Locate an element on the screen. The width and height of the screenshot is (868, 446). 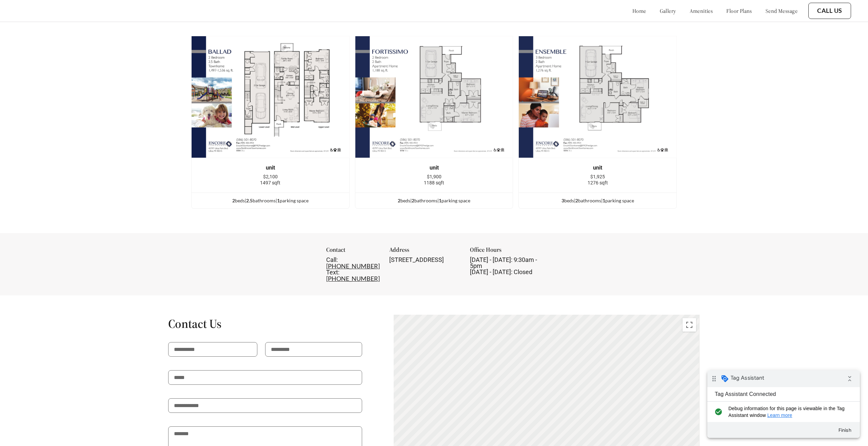
a: gallery is located at coordinates (668, 11).